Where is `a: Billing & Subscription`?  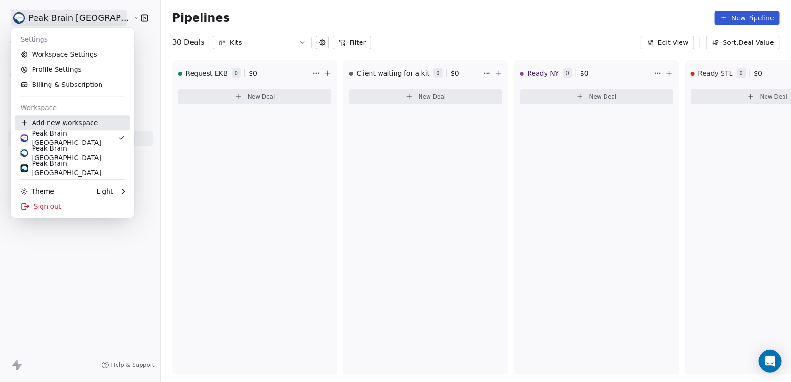
a: Billing & Subscription is located at coordinates (73, 84).